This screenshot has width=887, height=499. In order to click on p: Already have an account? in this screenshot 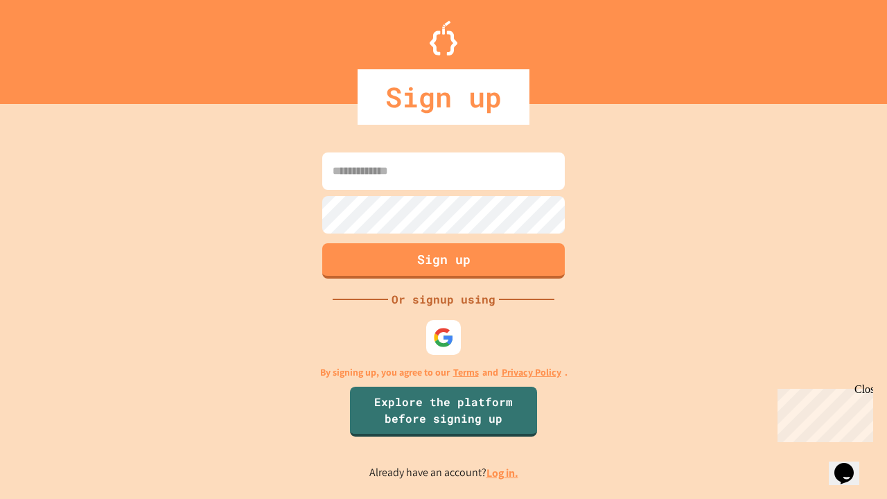, I will do `click(443, 473)`.